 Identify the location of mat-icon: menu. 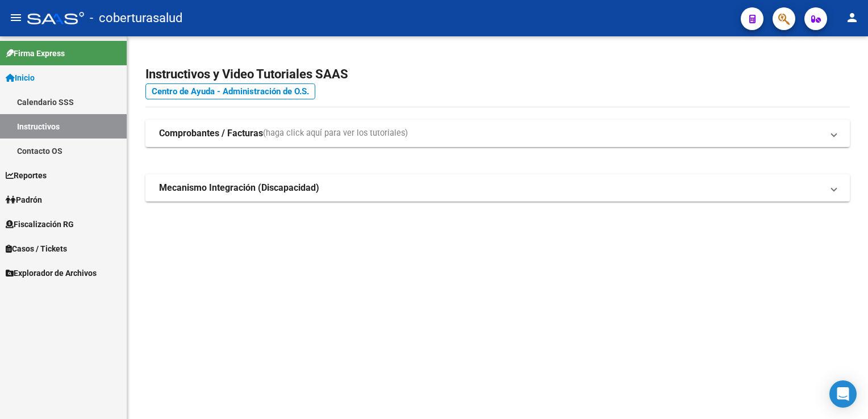
(16, 17).